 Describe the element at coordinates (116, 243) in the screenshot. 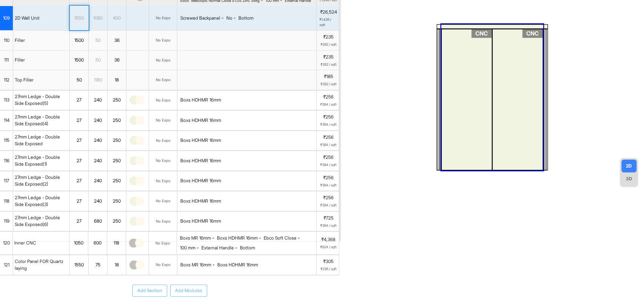

I see `div: 118` at that location.